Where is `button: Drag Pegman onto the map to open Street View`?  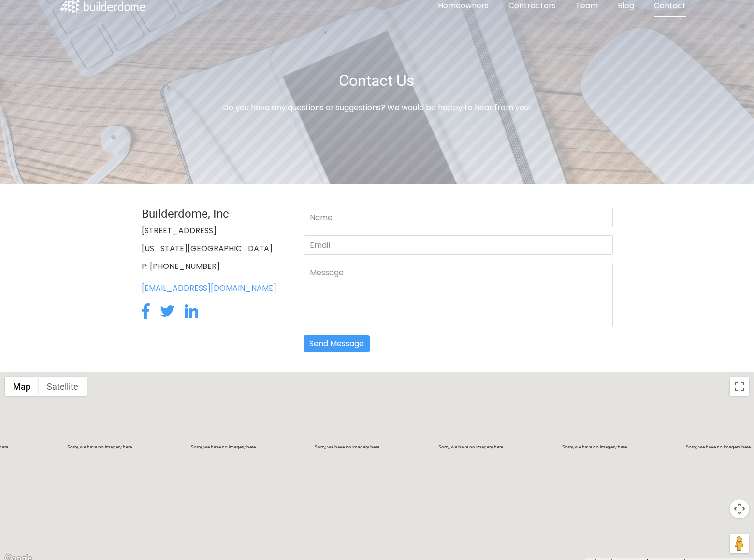 button: Drag Pegman onto the map to open Street View is located at coordinates (739, 544).